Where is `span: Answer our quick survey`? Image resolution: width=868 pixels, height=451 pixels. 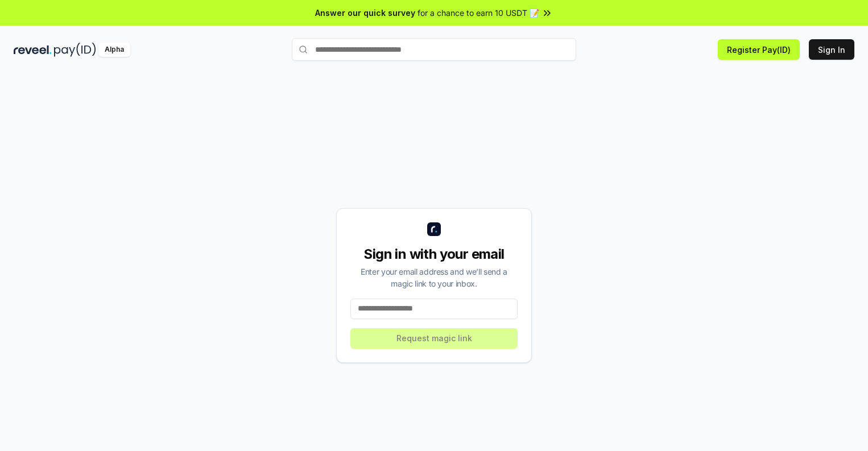 span: Answer our quick survey is located at coordinates (365, 12).